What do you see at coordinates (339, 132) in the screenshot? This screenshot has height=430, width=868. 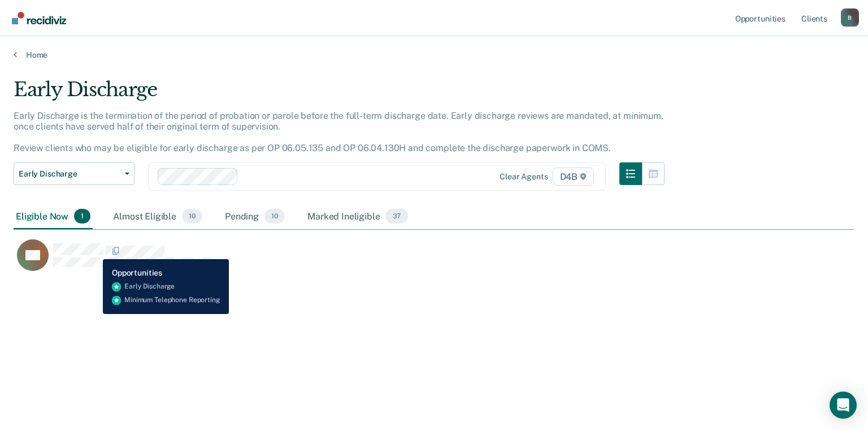 I see `p: Early Discharge is the termination of the period of probation or parole before the full-term disc...` at bounding box center [339, 132].